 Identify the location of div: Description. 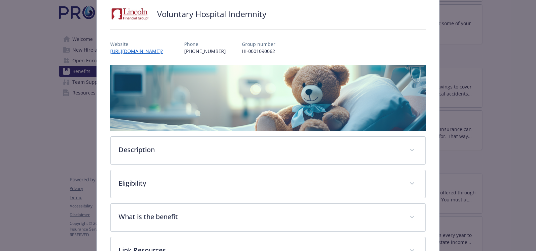
(268, 150).